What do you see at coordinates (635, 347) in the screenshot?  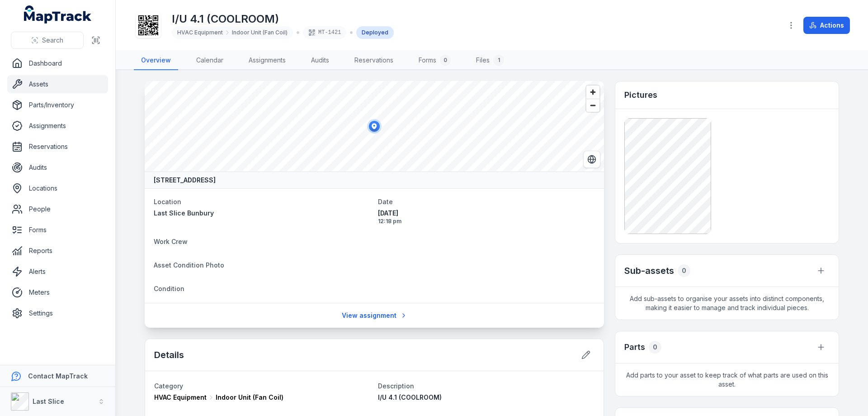 I see `h3: Parts` at bounding box center [635, 347].